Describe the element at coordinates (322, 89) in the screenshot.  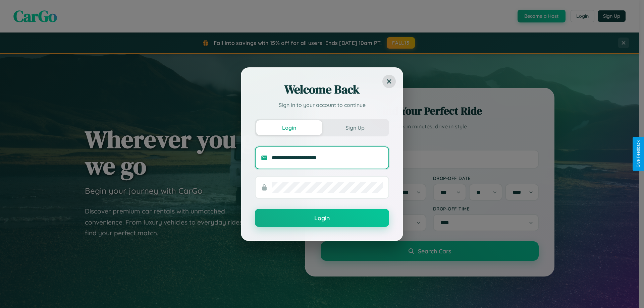
I see `h2: Welcome Back` at that location.